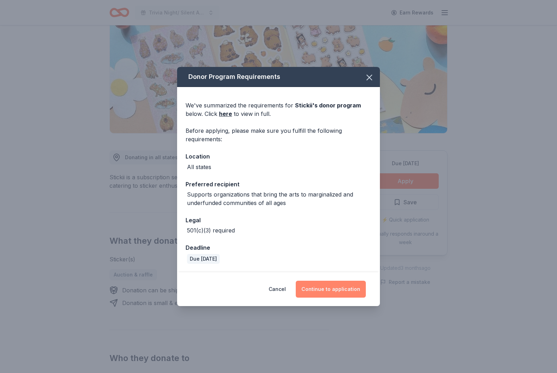  Describe the element at coordinates (279, 184) in the screenshot. I see `div: Preferred recipient` at that location.